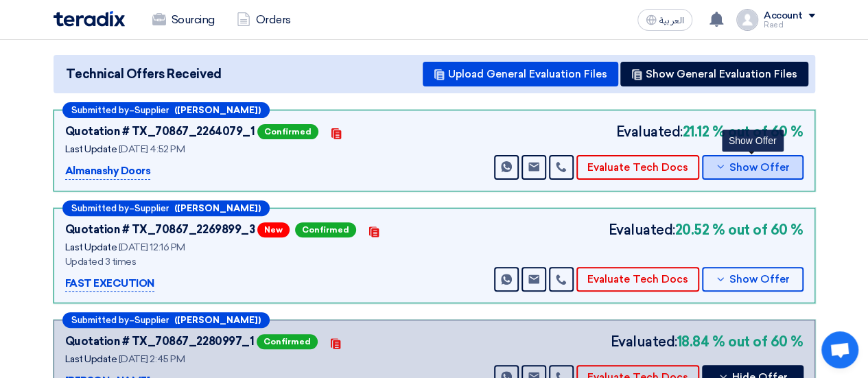 The image size is (868, 378). What do you see at coordinates (747, 20) in the screenshot?
I see `img: profile_test.png` at bounding box center [747, 20].